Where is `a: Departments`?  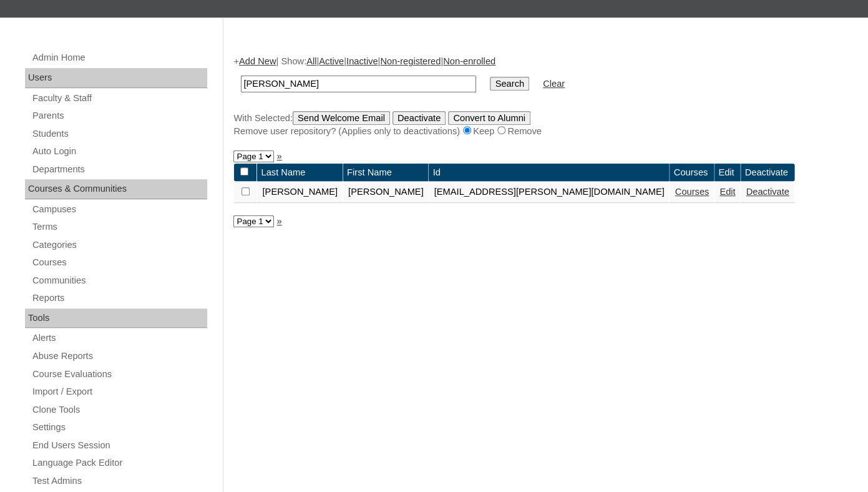
a: Departments is located at coordinates (119, 169).